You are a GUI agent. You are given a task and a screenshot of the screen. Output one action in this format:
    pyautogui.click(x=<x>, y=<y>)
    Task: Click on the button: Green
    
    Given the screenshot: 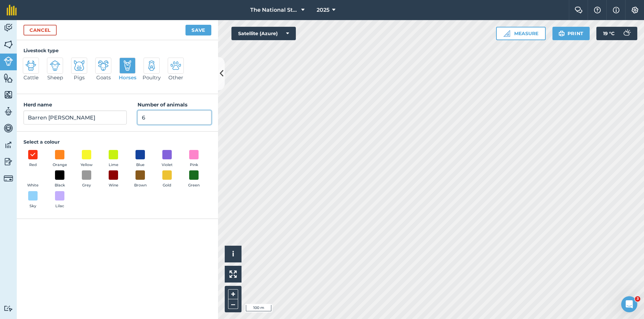 What is the action you would take?
    pyautogui.click(x=194, y=179)
    